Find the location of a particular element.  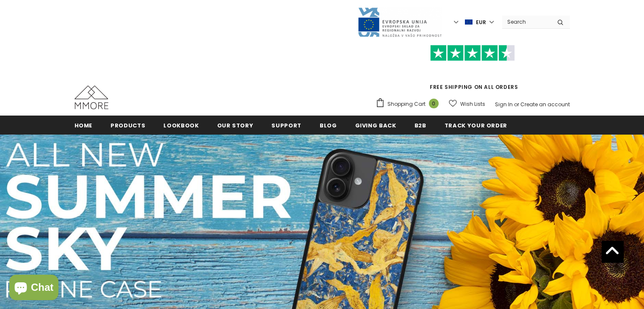

a: Home is located at coordinates (83, 125).